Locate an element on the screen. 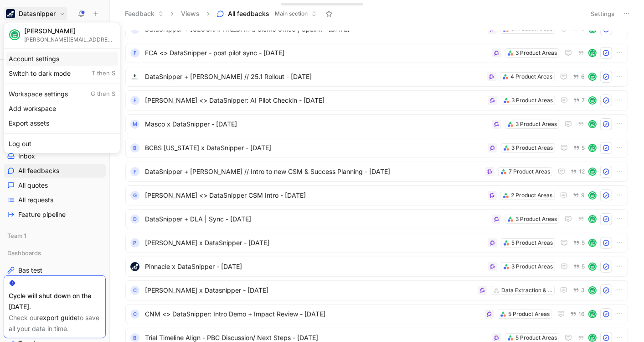  div: Log out is located at coordinates (62, 144).